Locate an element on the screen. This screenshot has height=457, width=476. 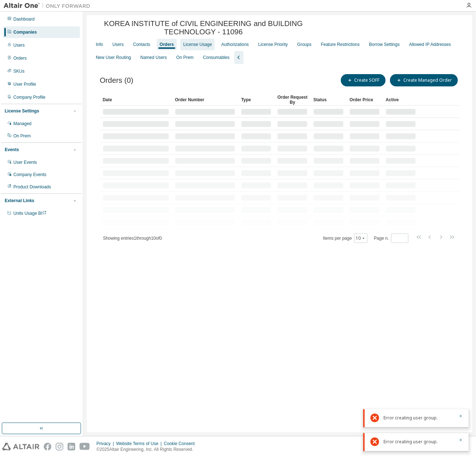
div: User Profile is located at coordinates (25, 84).